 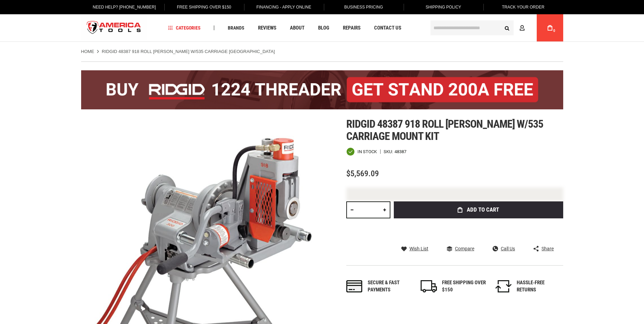 What do you see at coordinates (114, 28) in the screenshot?
I see `a: store logo` at bounding box center [114, 28].